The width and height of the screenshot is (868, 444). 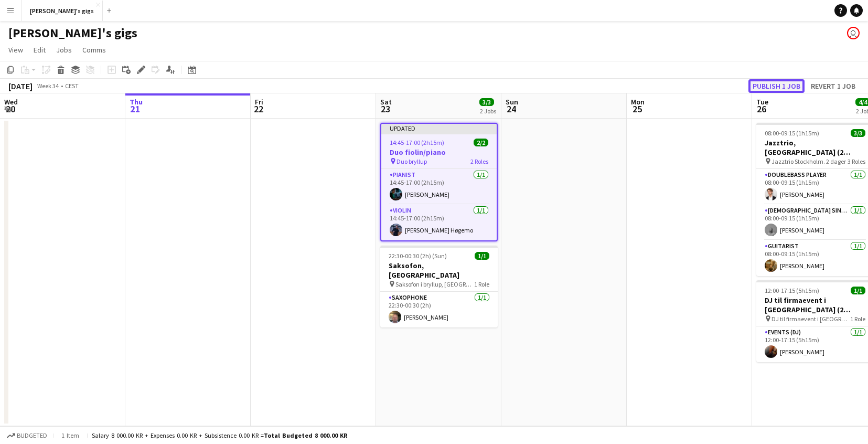 I want to click on span: Tue, so click(x=762, y=101).